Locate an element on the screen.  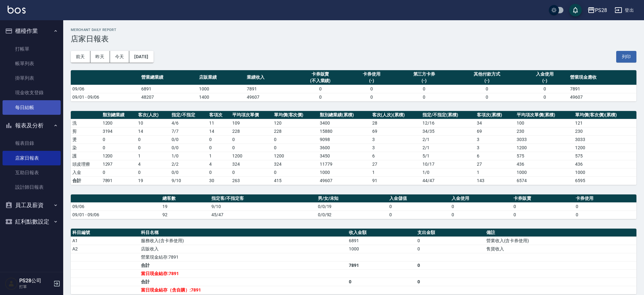
td: 15880 is located at coordinates (344, 131).